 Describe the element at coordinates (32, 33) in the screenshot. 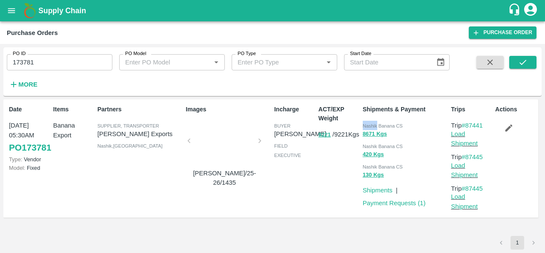

I see `div: Purchase Orders` at that location.